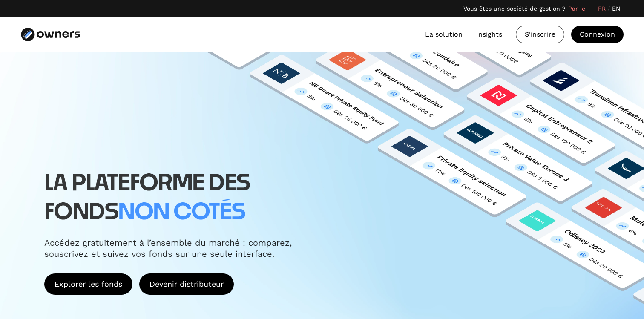 This screenshot has width=644, height=319. Describe the element at coordinates (540, 34) in the screenshot. I see `a: S'inscrire` at that location.